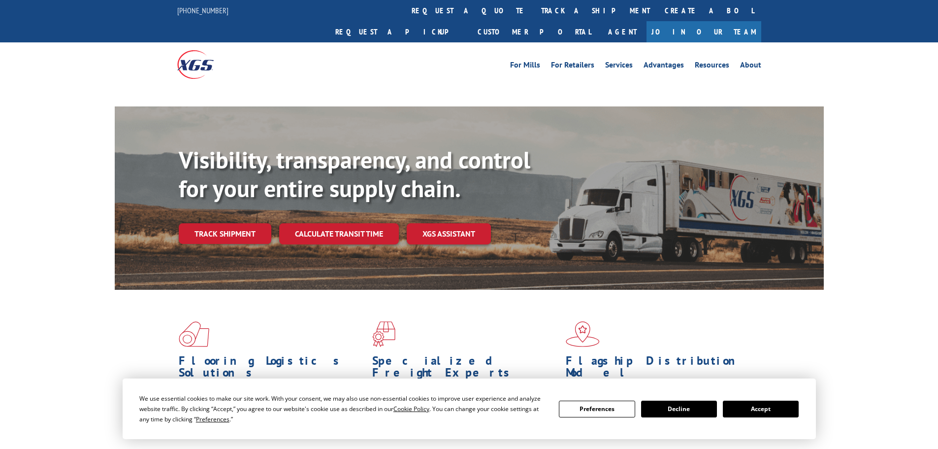  I want to click on img: xgs-icon-flagship-distribution-model-red, so click(582, 334).